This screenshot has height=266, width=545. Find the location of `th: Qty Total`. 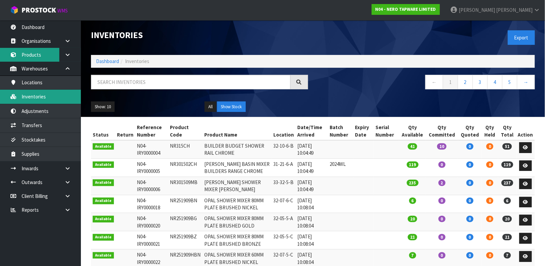

th: Qty Total is located at coordinates (508, 131).